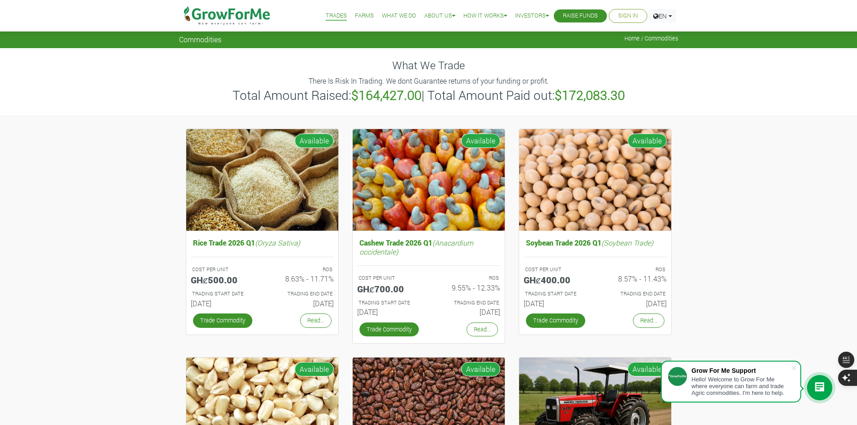 The image size is (857, 425). I want to click on a: About Us, so click(440, 16).